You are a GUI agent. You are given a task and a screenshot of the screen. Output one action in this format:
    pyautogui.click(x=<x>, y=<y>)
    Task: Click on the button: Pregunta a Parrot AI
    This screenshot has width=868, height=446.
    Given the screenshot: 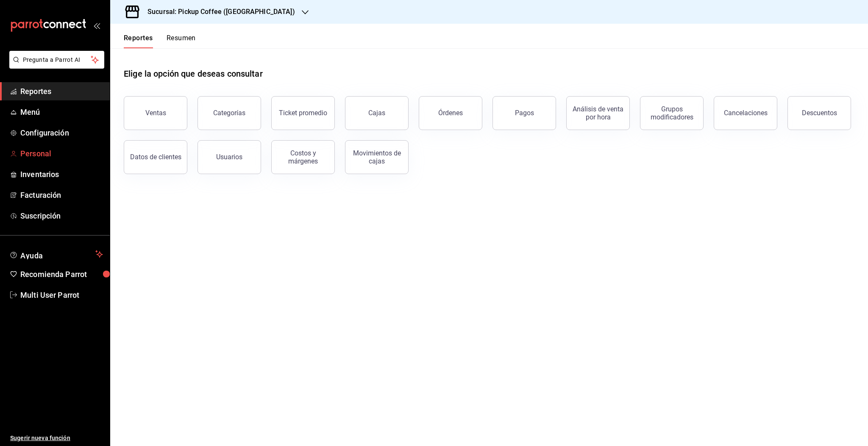 What is the action you would take?
    pyautogui.click(x=57, y=60)
    